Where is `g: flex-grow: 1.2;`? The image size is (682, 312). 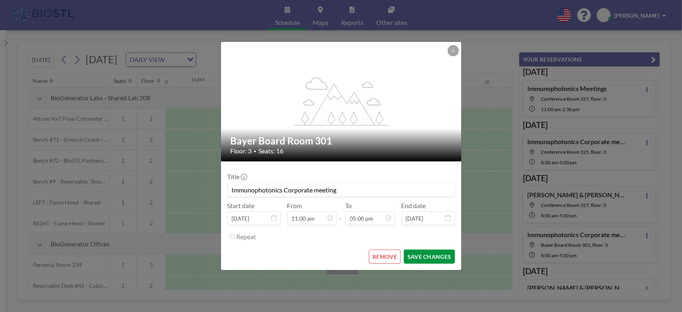 g: flex-grow: 1.2; is located at coordinates (341, 101).